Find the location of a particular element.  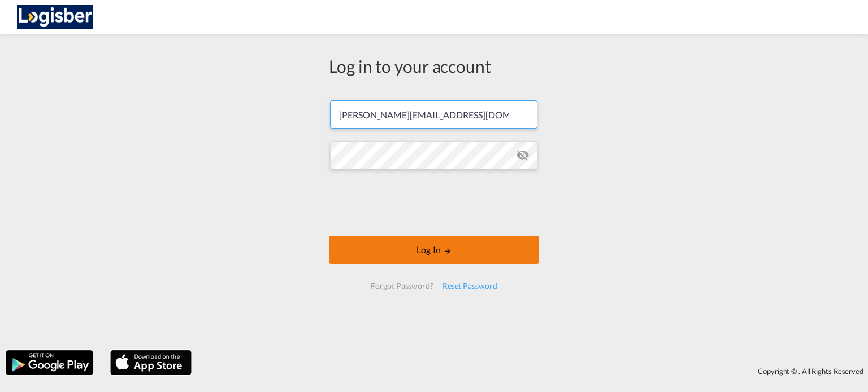

input: Enter email/phone number is located at coordinates (433, 115).